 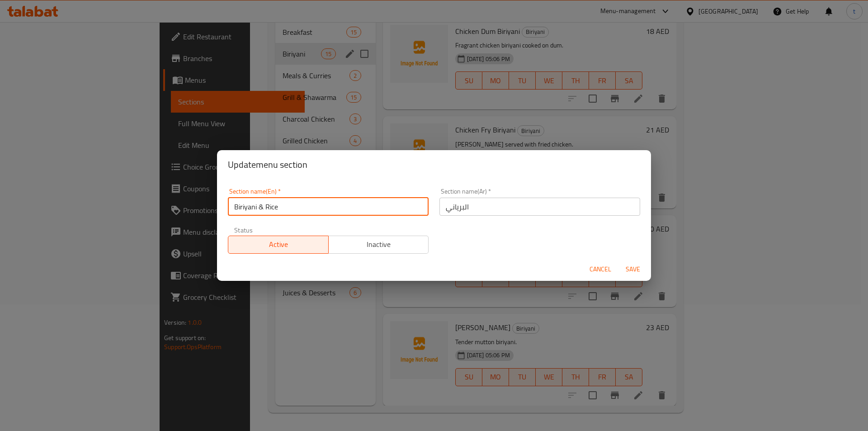 What do you see at coordinates (633, 269) in the screenshot?
I see `button: Save` at bounding box center [633, 269].